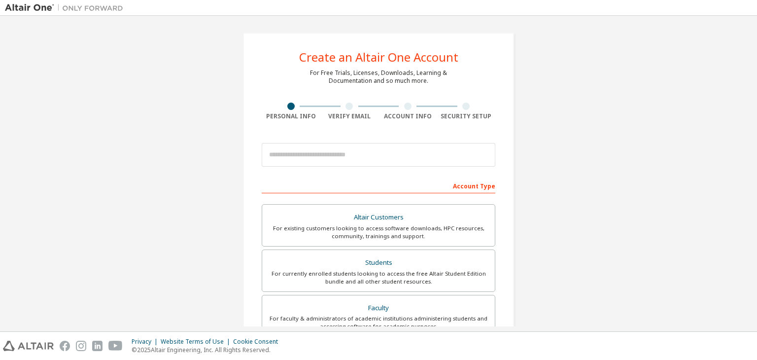 This screenshot has height=360, width=757. Describe the element at coordinates (258, 342) in the screenshot. I see `div: Cookie Consent` at that location.